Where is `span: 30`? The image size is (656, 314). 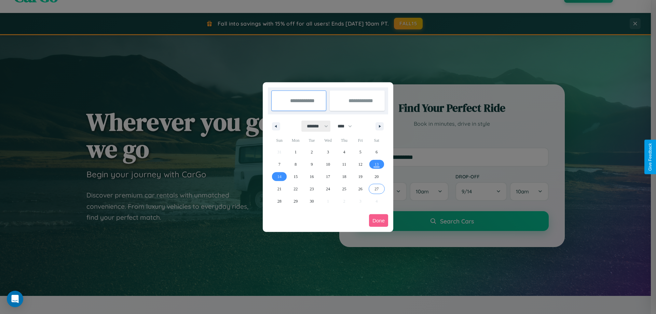 span: 30 is located at coordinates (312, 201).